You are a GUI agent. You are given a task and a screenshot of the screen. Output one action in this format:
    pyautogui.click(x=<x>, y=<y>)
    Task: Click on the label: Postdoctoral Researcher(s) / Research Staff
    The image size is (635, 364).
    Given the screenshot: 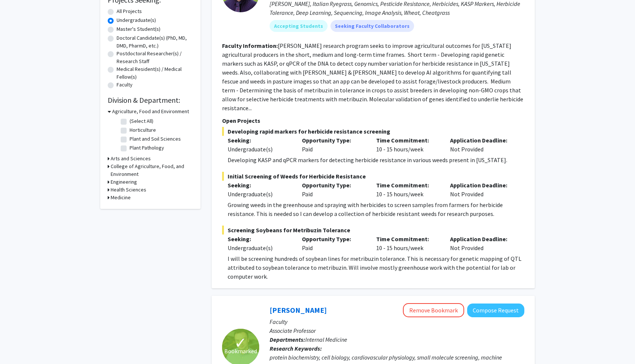 What is the action you would take?
    pyautogui.click(x=155, y=58)
    